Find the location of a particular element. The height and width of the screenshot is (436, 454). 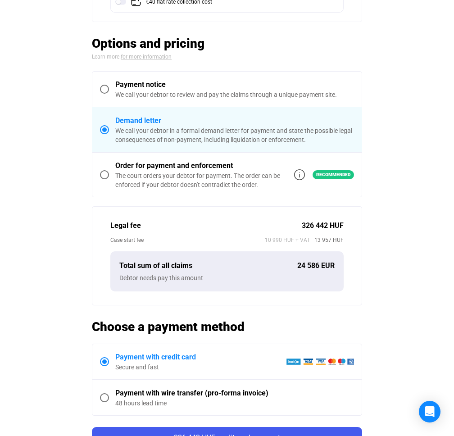

div: Payment with credit card is located at coordinates (200, 357).